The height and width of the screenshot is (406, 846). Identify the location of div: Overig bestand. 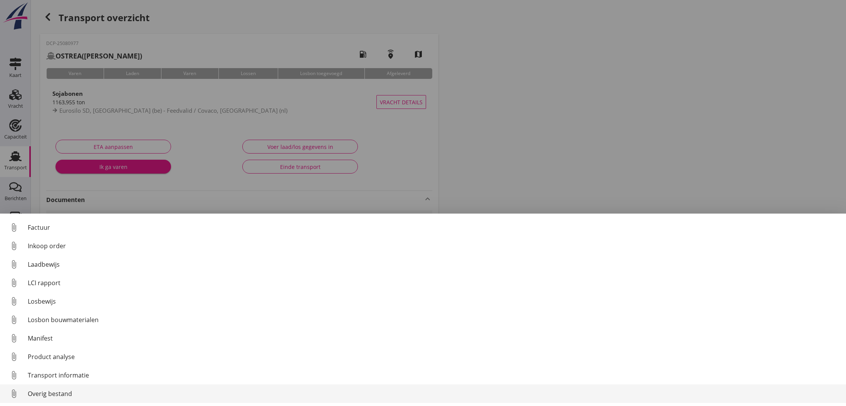
(434, 394).